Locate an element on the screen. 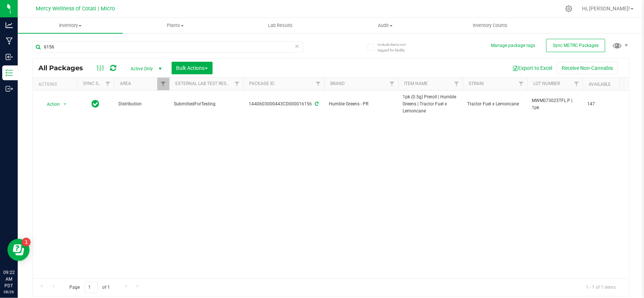 The height and width of the screenshot is (298, 644). a: Audit is located at coordinates (385, 26).